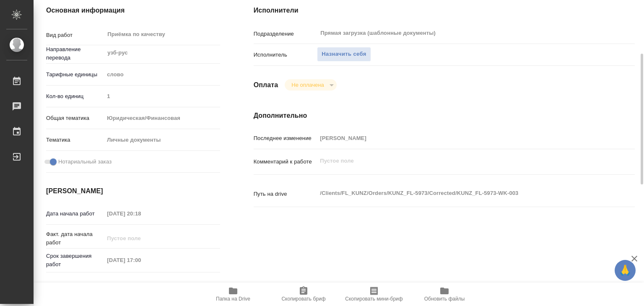 This screenshot has height=306, width=644. I want to click on h4: Основная информация, so click(133, 11).